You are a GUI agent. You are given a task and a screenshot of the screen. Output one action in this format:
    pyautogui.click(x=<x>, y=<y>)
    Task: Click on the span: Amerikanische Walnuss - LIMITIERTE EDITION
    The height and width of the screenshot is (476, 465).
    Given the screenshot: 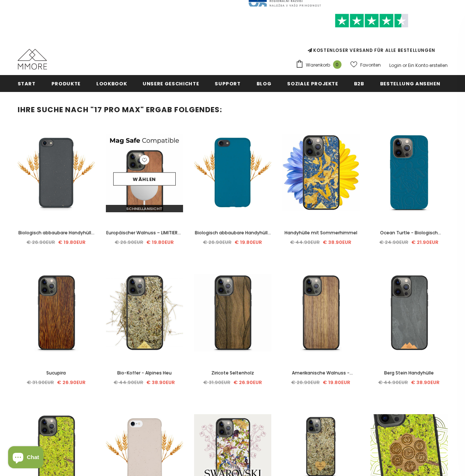 What is the action you would take?
    pyautogui.click(x=323, y=377)
    